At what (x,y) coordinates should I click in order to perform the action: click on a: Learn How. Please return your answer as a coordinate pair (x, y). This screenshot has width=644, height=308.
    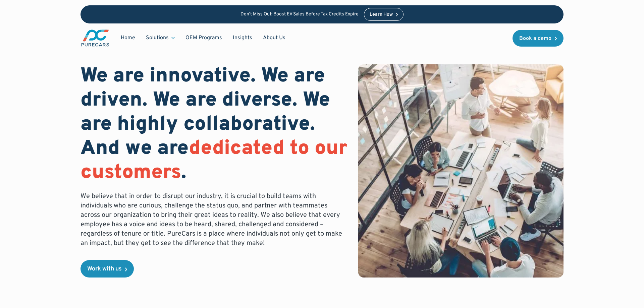
    Looking at the image, I should click on (384, 14).